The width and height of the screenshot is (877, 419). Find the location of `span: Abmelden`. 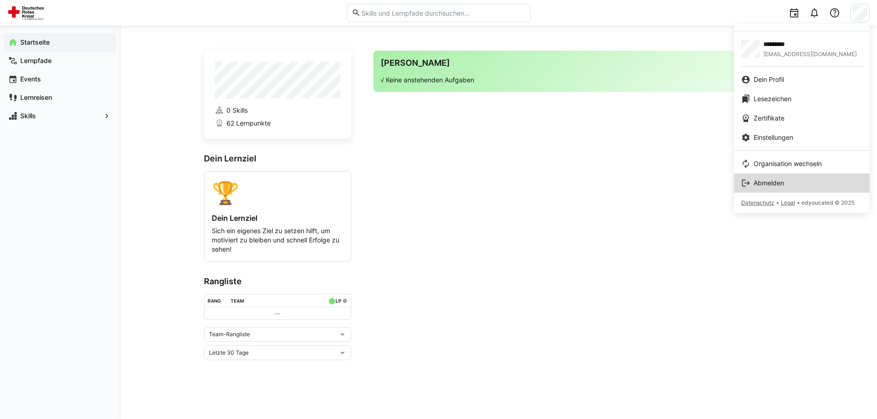

span: Abmelden is located at coordinates (769, 183).